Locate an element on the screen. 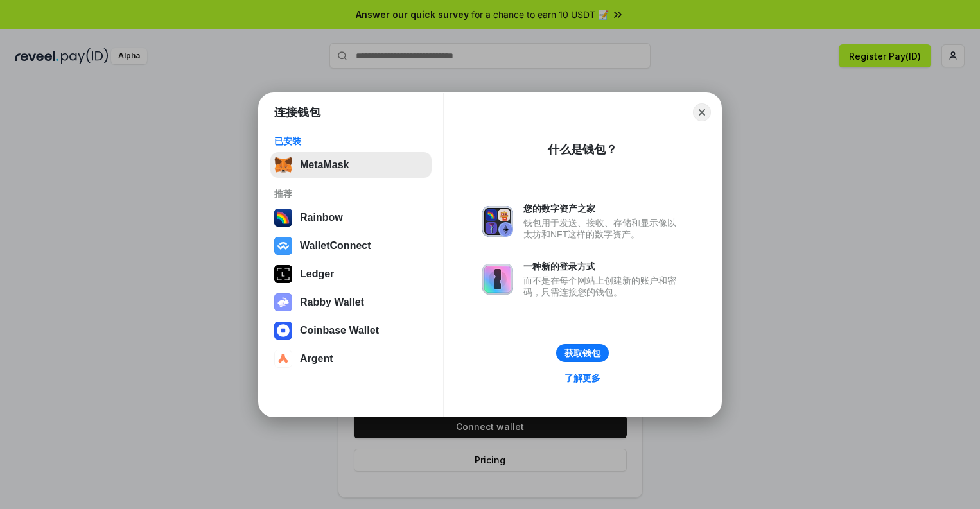  div: 您的数字资产之家 is located at coordinates (603, 209).